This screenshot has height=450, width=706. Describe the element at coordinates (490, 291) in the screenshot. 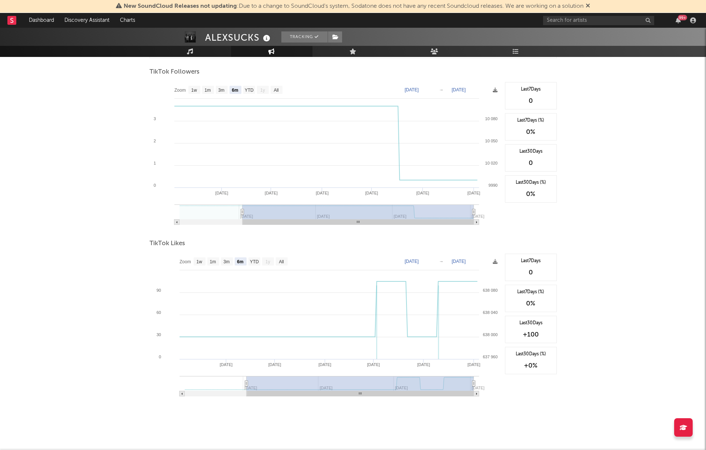

I see `text: 638 080` at that location.